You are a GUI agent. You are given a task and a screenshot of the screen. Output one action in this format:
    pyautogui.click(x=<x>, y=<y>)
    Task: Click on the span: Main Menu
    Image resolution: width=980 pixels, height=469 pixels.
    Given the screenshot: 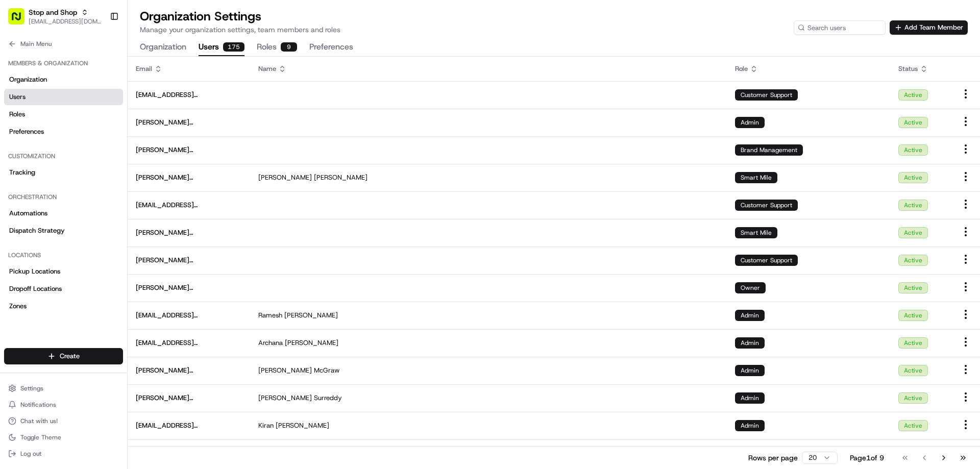 What is the action you would take?
    pyautogui.click(x=35, y=44)
    